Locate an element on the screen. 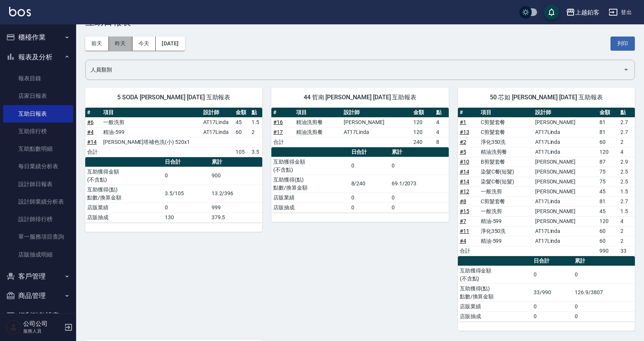 The width and height of the screenshot is (644, 341). h5: 公司公司 is located at coordinates (42, 324).